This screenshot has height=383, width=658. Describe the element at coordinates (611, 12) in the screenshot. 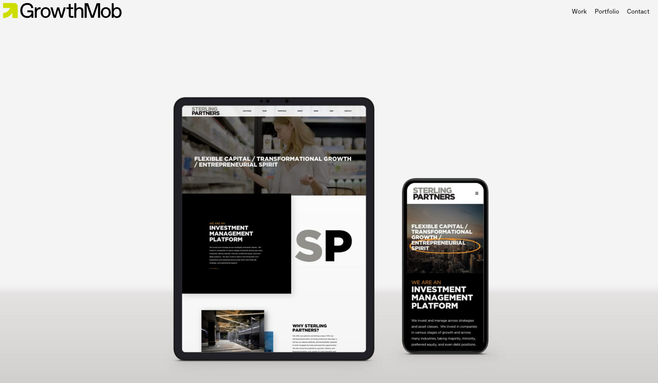

I see `nav: Main nav` at that location.